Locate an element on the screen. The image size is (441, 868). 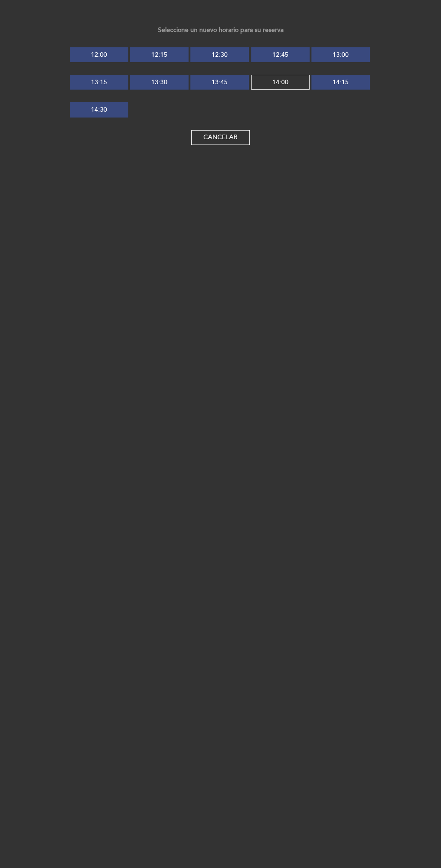
button: 12:15 is located at coordinates (159, 54).